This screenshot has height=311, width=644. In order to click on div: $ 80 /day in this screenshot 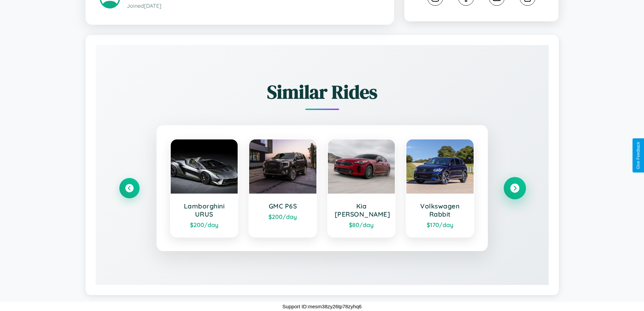, I will do `click(361, 224)`.